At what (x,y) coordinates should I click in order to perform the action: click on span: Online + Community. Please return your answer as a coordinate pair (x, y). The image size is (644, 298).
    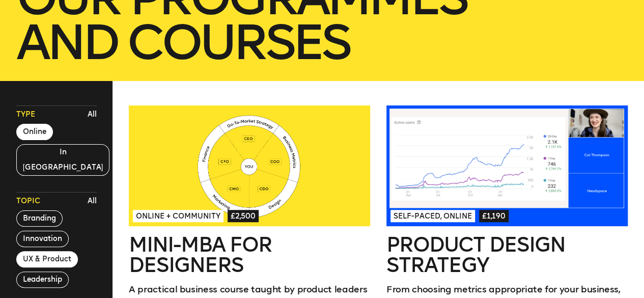
    Looking at the image, I should click on (179, 216).